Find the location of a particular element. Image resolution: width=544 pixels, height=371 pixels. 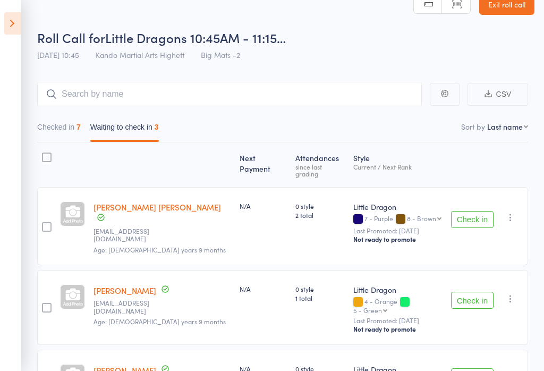

div: Style is located at coordinates (397, 165).